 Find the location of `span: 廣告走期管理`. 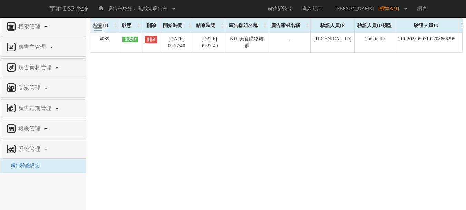

span: 廣告走期管理 is located at coordinates (36, 108).